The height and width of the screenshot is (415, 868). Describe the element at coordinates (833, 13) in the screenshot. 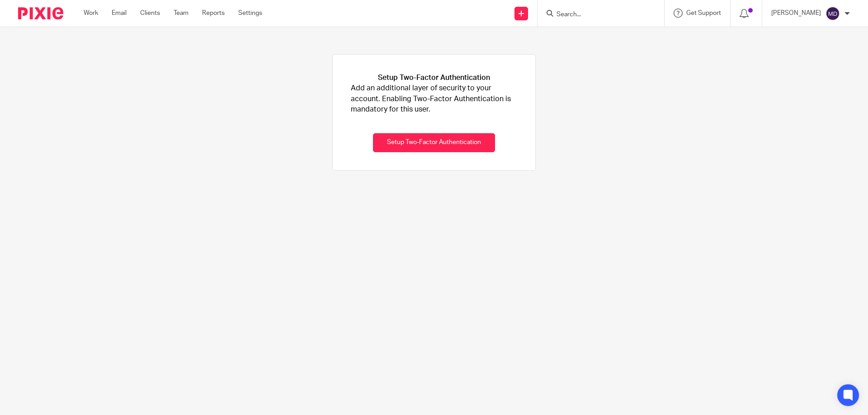

I see `img: svg%3E` at that location.